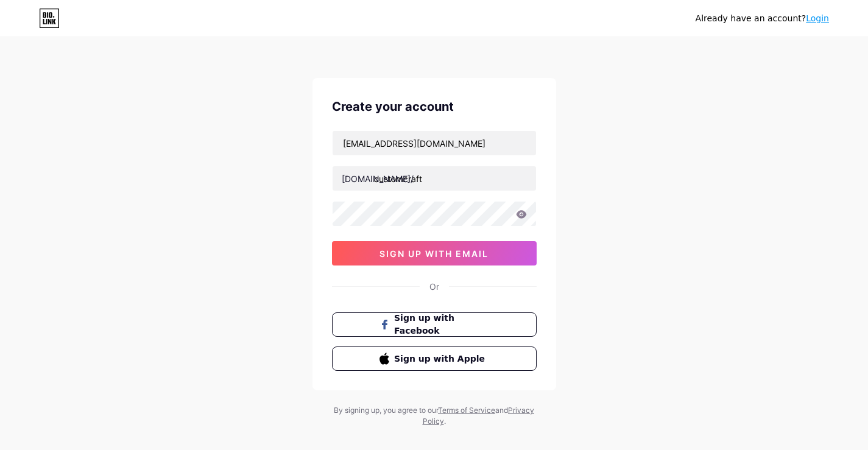 Image resolution: width=868 pixels, height=450 pixels. I want to click on a: Sign up with Facebook, so click(434, 324).